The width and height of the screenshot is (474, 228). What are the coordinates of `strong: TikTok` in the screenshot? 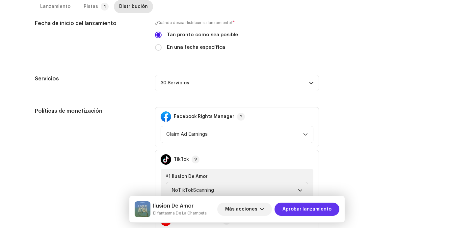 It's located at (181, 159).